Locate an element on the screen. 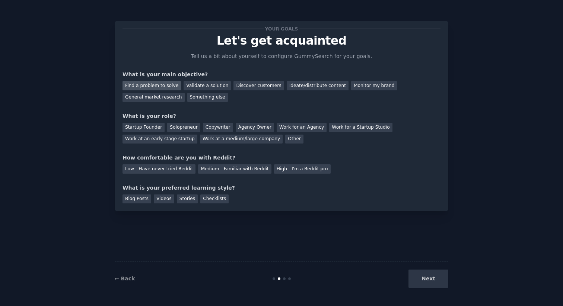  div: Videos is located at coordinates (164, 199).